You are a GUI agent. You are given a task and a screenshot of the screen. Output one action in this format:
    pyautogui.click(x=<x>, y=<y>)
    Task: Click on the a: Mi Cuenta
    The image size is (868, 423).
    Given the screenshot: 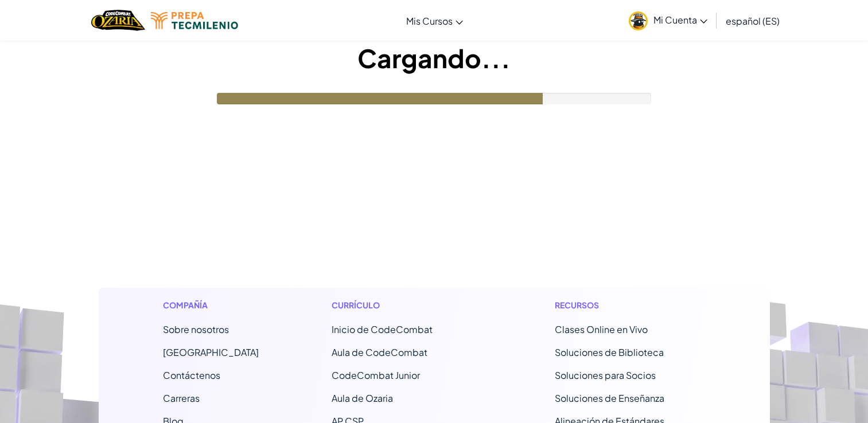 What is the action you would take?
    pyautogui.click(x=667, y=20)
    